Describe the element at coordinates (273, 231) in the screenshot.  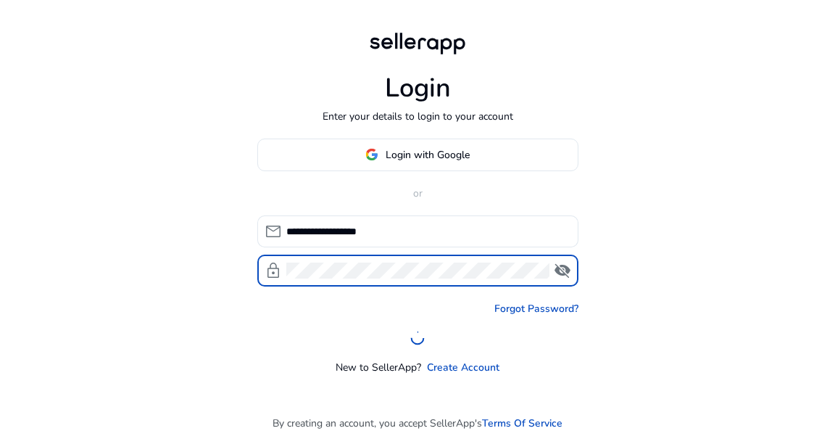
I see `span: mail` at that location.